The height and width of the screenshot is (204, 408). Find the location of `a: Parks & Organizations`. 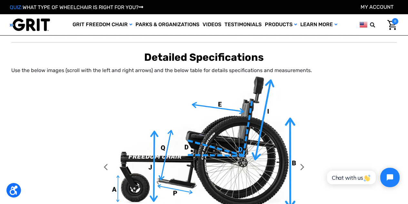

a: Parks & Organizations is located at coordinates (168, 25).